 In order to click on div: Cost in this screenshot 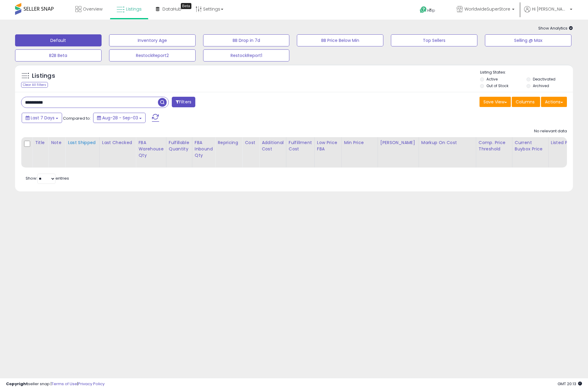, I will do `click(250, 143)`.